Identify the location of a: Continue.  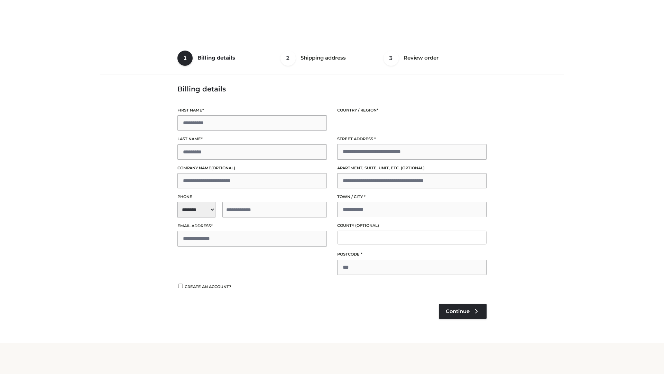
(463, 311).